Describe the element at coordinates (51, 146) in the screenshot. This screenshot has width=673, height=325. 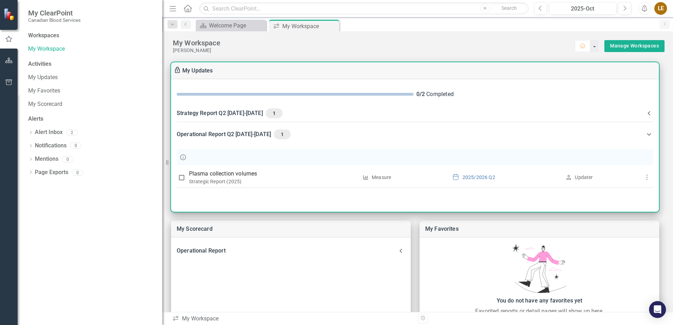
I see `a: Notifications` at that location.